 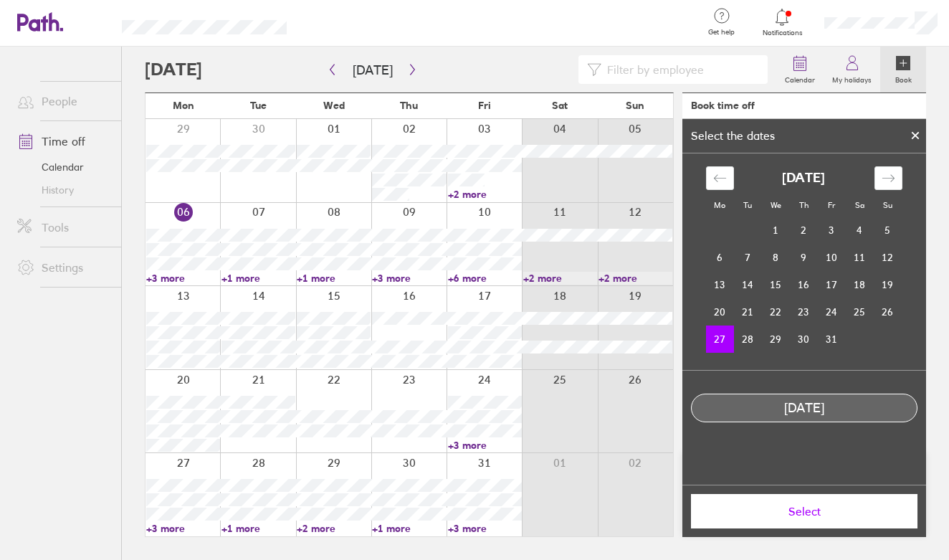 What do you see at coordinates (723, 106) in the screenshot?
I see `div: Book time off` at bounding box center [723, 106].